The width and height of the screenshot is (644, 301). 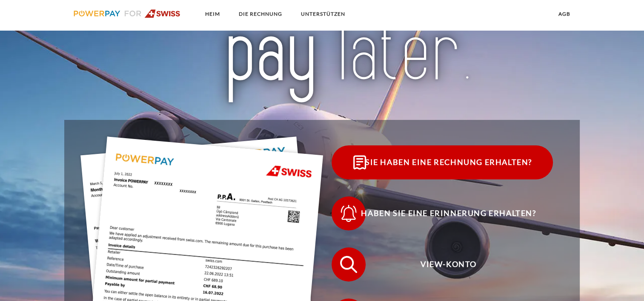 What do you see at coordinates (260, 14) in the screenshot?
I see `a: DIE RECHNUNG` at bounding box center [260, 14].